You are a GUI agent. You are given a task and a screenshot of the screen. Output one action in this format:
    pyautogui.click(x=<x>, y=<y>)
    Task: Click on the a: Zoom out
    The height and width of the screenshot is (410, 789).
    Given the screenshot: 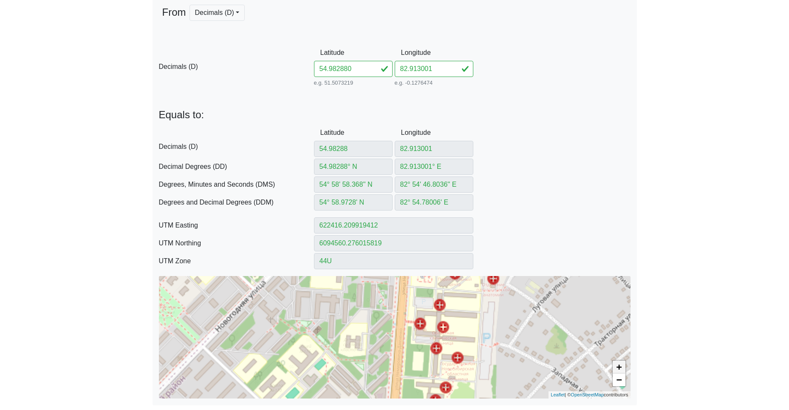 What is the action you would take?
    pyautogui.click(x=619, y=379)
    